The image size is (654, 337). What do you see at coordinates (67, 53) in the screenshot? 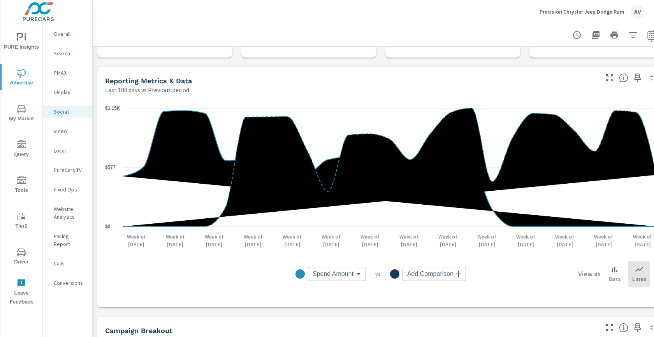
I see `div: Search` at bounding box center [67, 53].